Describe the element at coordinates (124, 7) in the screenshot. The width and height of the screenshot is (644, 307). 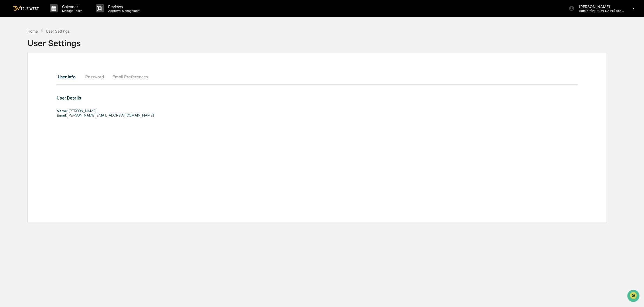
I see `p: Reviews` at that location.